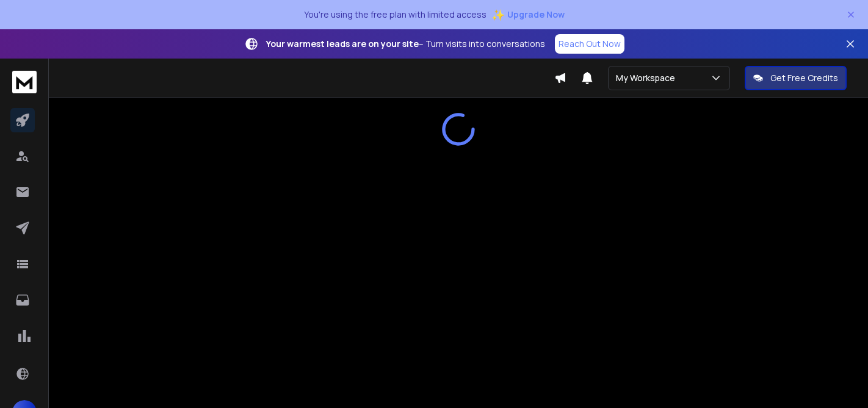 This screenshot has height=408, width=868. What do you see at coordinates (589, 44) in the screenshot?
I see `p: Reach Out Now` at bounding box center [589, 44].